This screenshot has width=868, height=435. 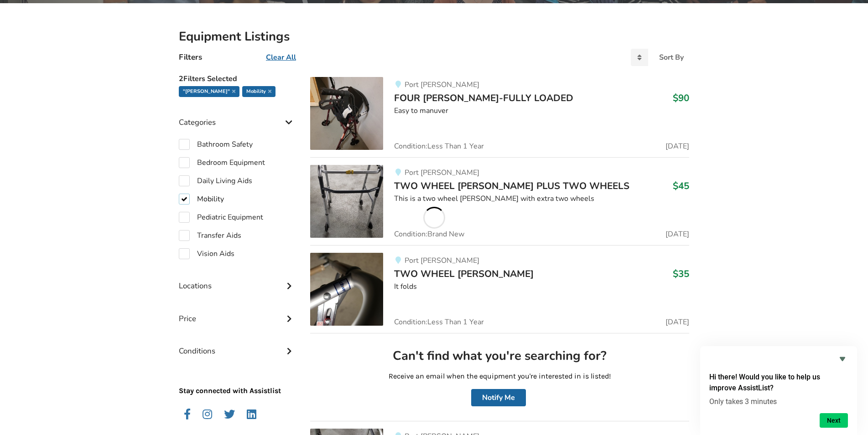 What do you see at coordinates (834, 421) in the screenshot?
I see `button: Next question` at bounding box center [834, 421].